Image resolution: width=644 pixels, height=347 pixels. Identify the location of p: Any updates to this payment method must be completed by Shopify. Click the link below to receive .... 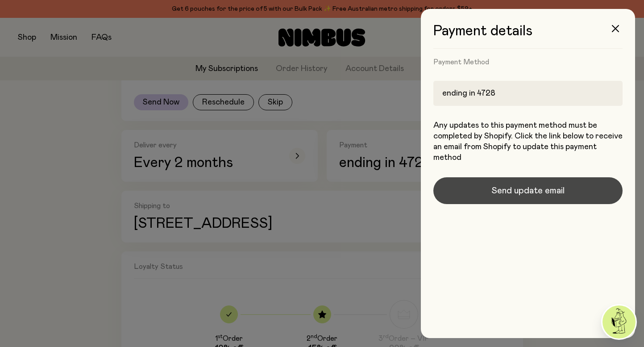
(528, 141).